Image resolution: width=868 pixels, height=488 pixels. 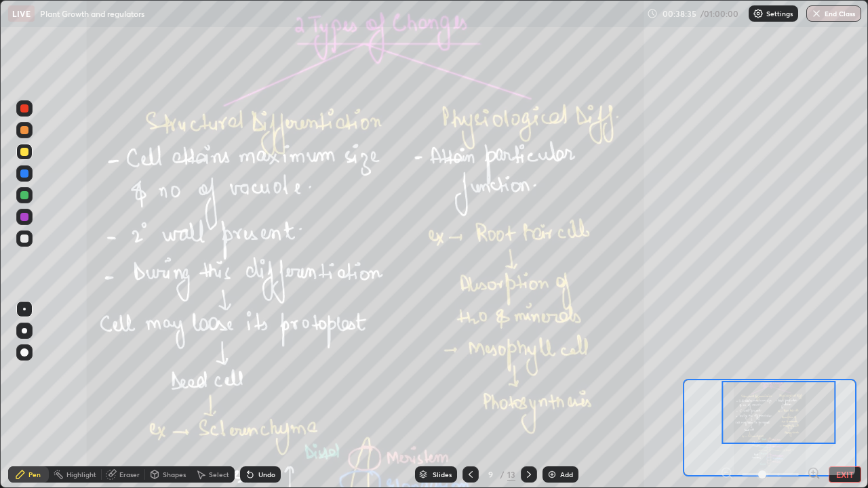 I want to click on div: 13, so click(x=511, y=475).